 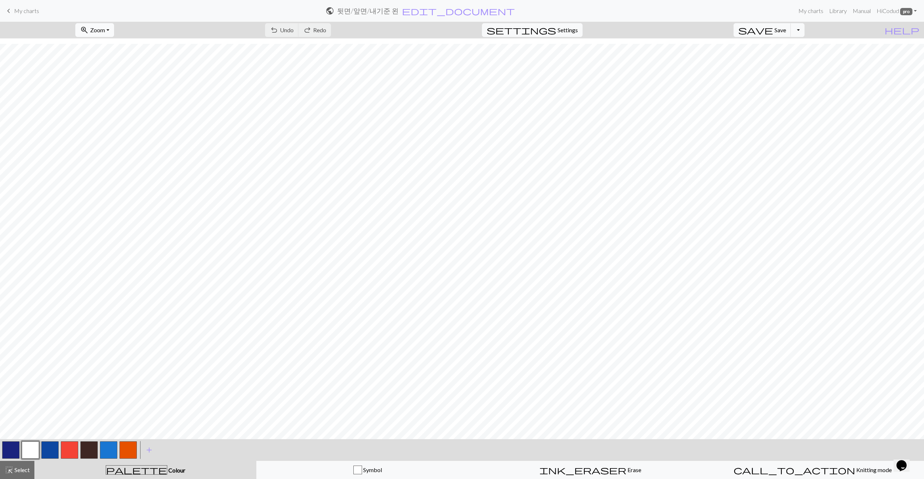 What do you see at coordinates (634, 469) in the screenshot?
I see `span: Erase` at bounding box center [634, 469].